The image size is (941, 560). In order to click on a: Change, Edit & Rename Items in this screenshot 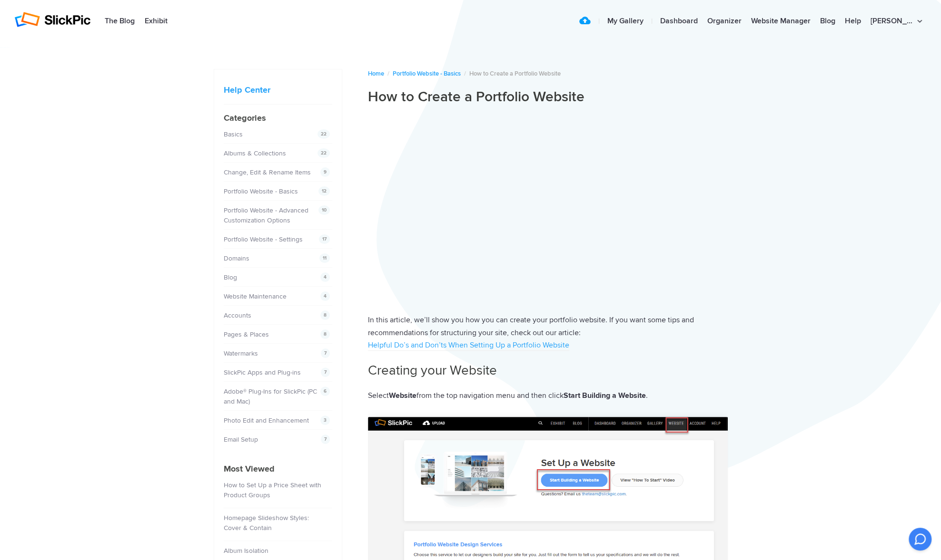, I will do `click(267, 172)`.